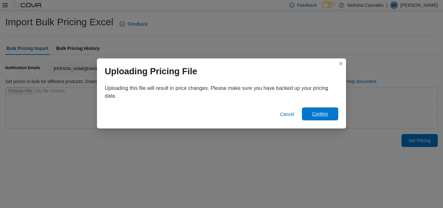  What do you see at coordinates (320, 114) in the screenshot?
I see `span: Confirm` at bounding box center [320, 114].